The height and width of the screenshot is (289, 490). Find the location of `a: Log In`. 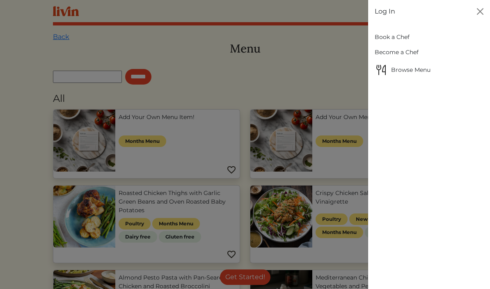

a: Log In is located at coordinates (385, 11).